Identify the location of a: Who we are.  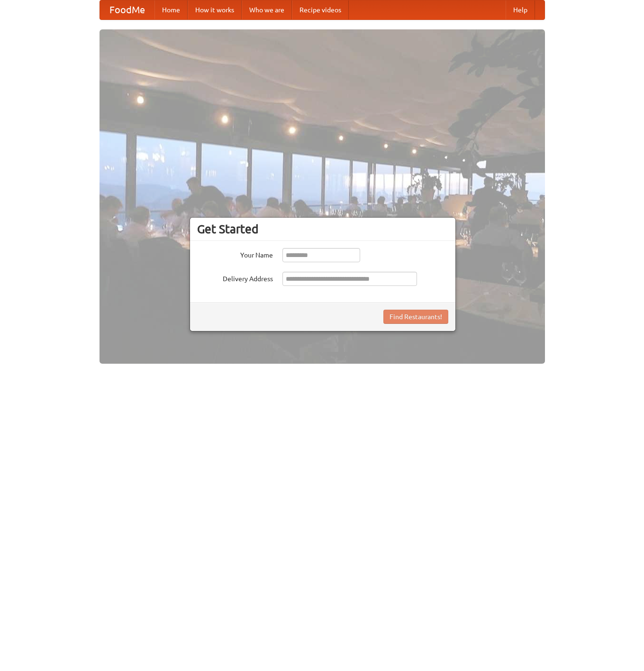
(267, 10).